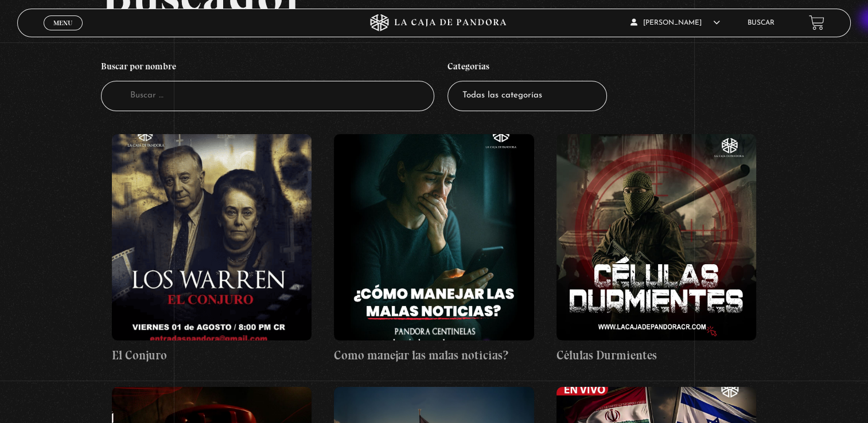  I want to click on h4: Como manejar las malas noticias?, so click(434, 356).